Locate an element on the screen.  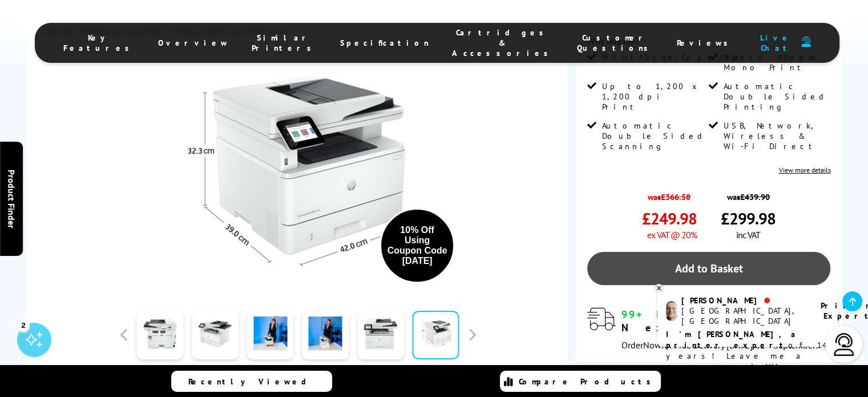
span: Automatic Double Sided Scanning is located at coordinates (654, 136).